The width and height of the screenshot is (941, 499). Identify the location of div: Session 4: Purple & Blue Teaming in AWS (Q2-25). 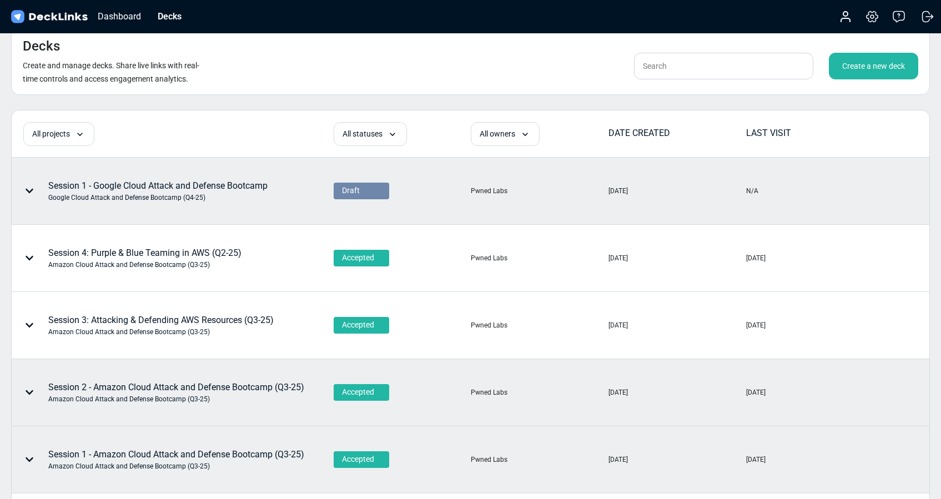
(145, 258).